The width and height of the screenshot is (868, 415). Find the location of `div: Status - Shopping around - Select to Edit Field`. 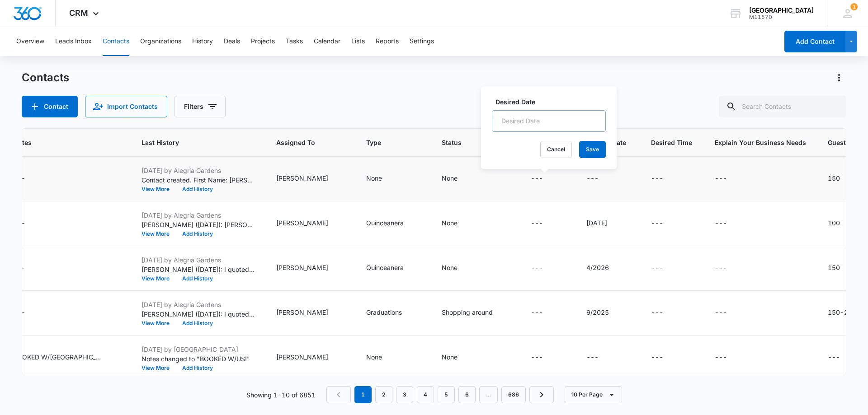

div: Status - Shopping around - Select to Edit Field is located at coordinates (475, 313).